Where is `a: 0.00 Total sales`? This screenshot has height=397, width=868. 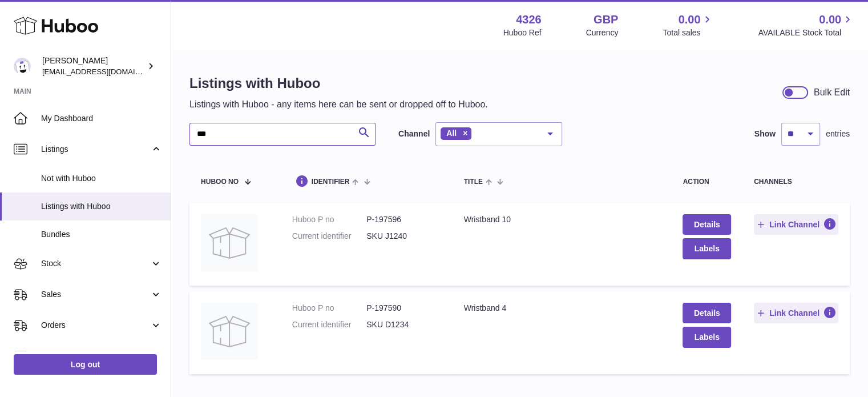
a: 0.00 Total sales is located at coordinates (687, 25).